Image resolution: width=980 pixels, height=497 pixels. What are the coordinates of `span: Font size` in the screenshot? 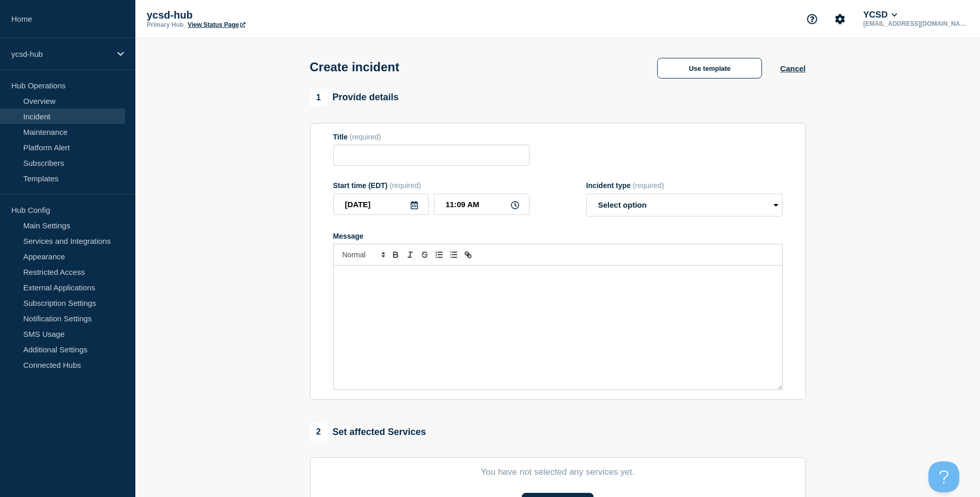 It's located at (363, 254).